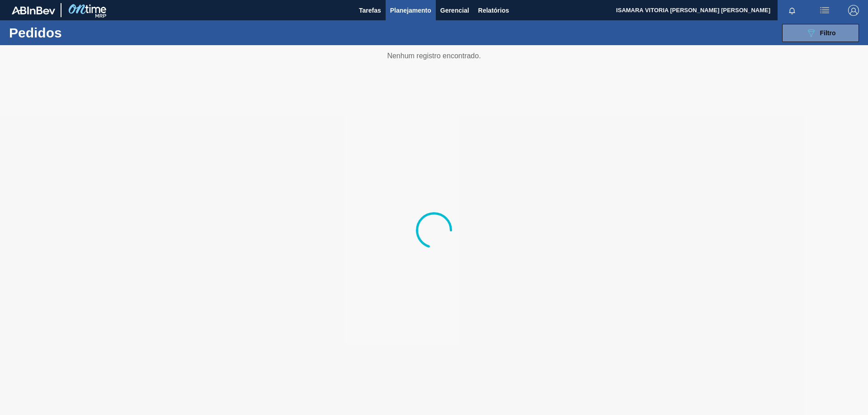  I want to click on span: Gerencial, so click(455, 10).